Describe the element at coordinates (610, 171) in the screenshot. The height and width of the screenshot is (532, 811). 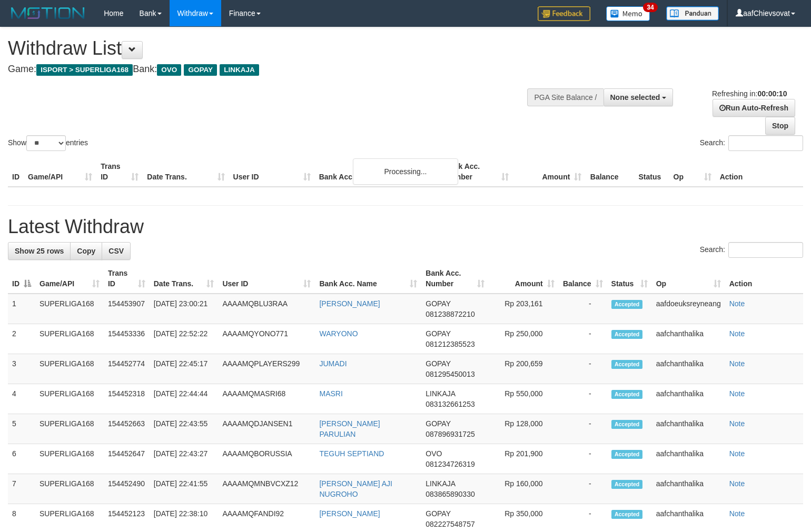
I see `th: Balance` at that location.